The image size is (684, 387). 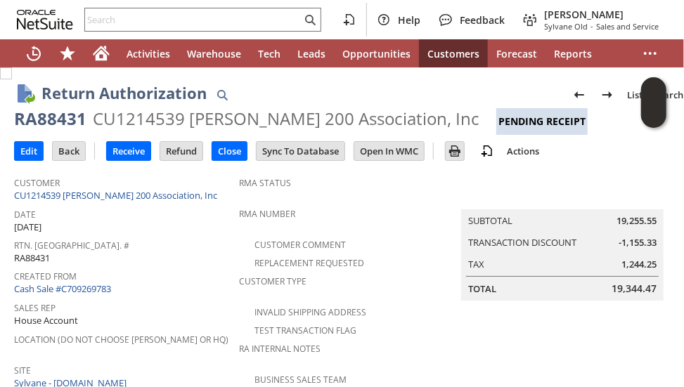 I want to click on div: More menus, so click(x=650, y=53).